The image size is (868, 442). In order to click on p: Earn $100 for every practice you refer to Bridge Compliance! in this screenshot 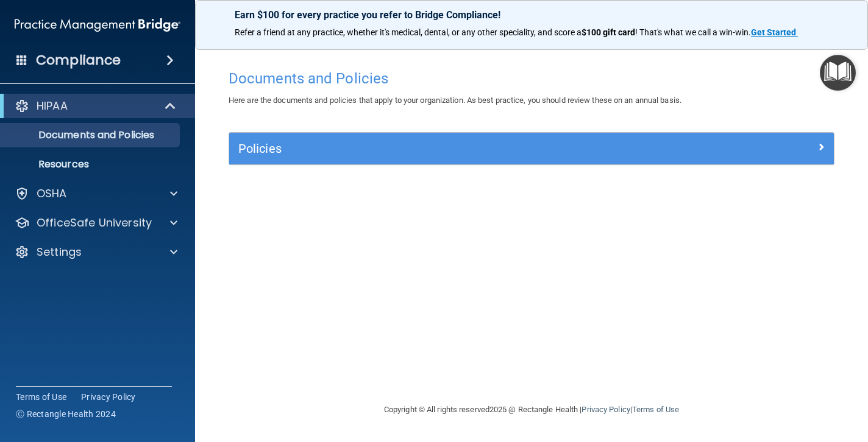, I will do `click(531, 15)`.